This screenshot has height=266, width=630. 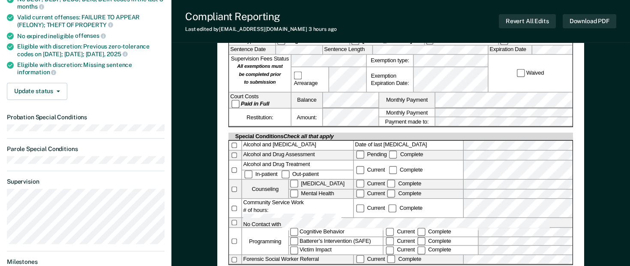 I want to click on div: Counseling, so click(x=265, y=189).